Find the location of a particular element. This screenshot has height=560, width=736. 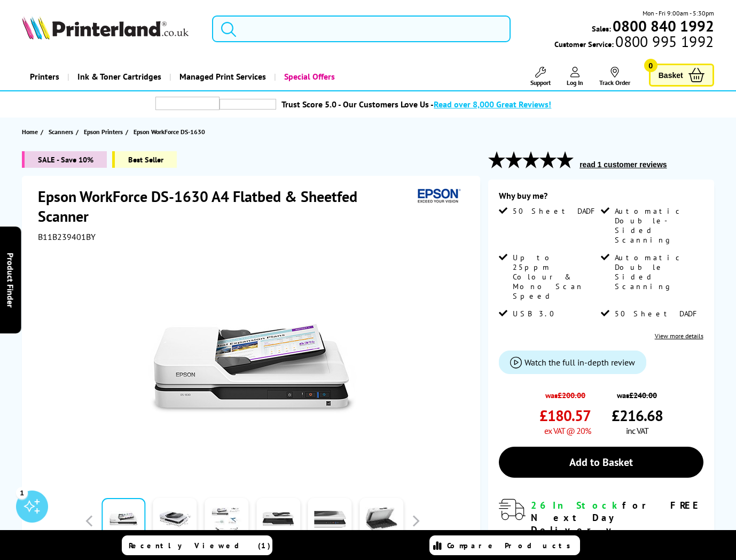

span: Ink & Toner Cartridges is located at coordinates (119, 76).